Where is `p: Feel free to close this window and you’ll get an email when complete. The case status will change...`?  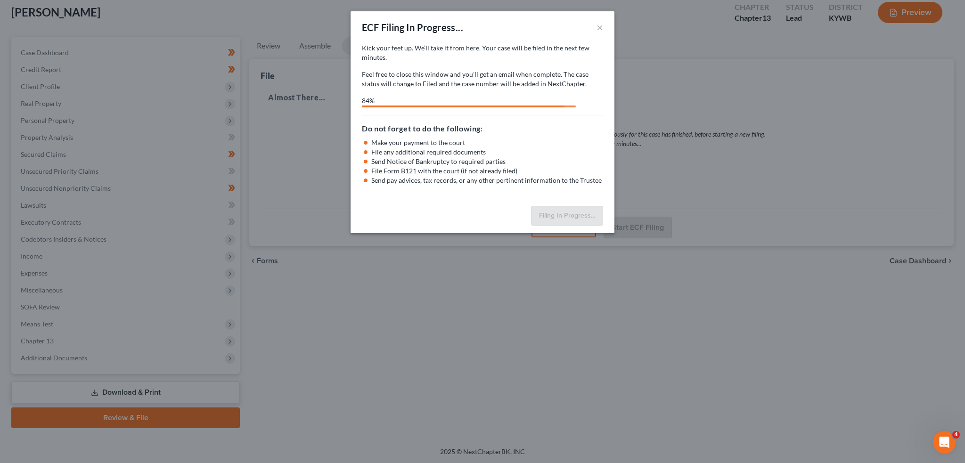
p: Feel free to close this window and you’ll get an email when complete. The case status will change... is located at coordinates (482, 79).